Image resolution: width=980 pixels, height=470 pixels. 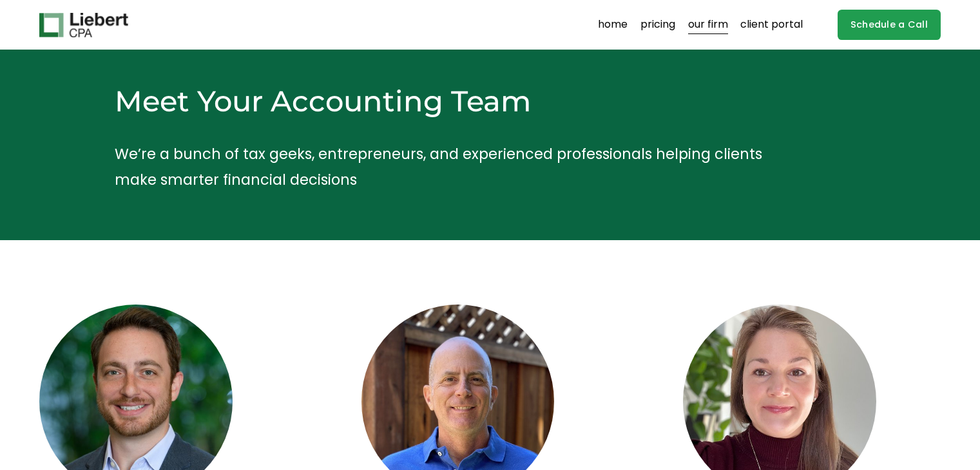 What do you see at coordinates (451, 167) in the screenshot?
I see `p: We’re a bunch of tax geeks, entrepreneurs, and experienced professionals helping clients make sma...` at bounding box center [451, 167].